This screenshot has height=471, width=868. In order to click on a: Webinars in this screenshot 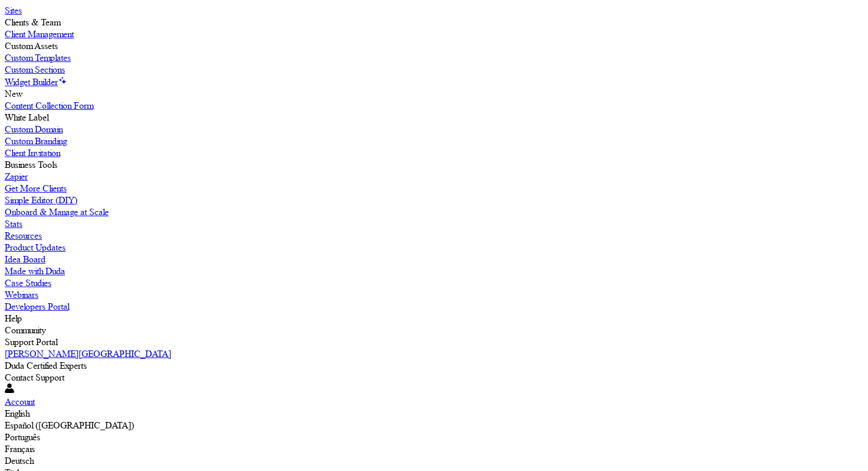, I will do `click(21, 294)`.